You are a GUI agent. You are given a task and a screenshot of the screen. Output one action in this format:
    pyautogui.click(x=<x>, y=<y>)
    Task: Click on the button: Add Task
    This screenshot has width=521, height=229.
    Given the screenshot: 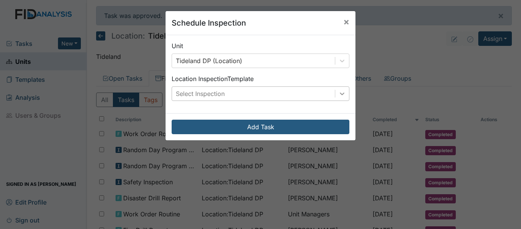 What is the action you would take?
    pyautogui.click(x=261, y=127)
    